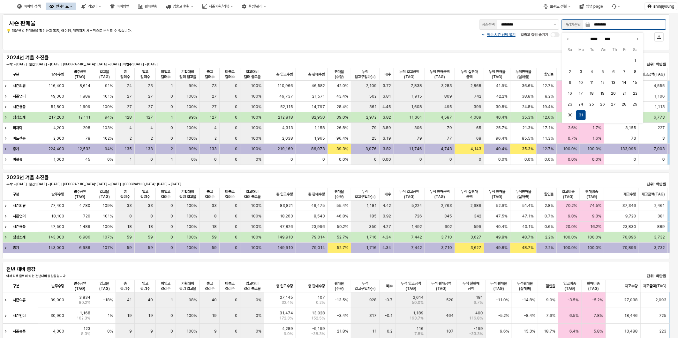 The width and height of the screenshot is (678, 338). What do you see at coordinates (108, 138) in the screenshot?
I see `span: 102%` at bounding box center [108, 138].